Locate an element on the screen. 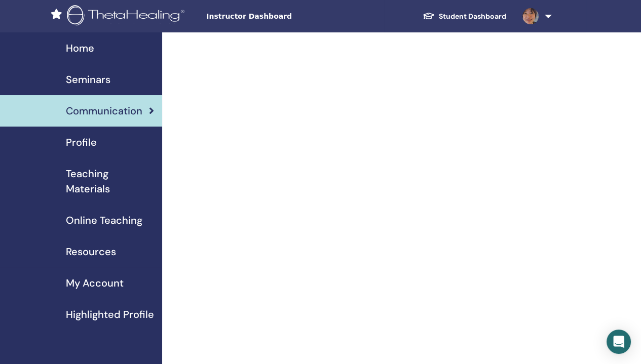  span: Profile is located at coordinates (81, 142).